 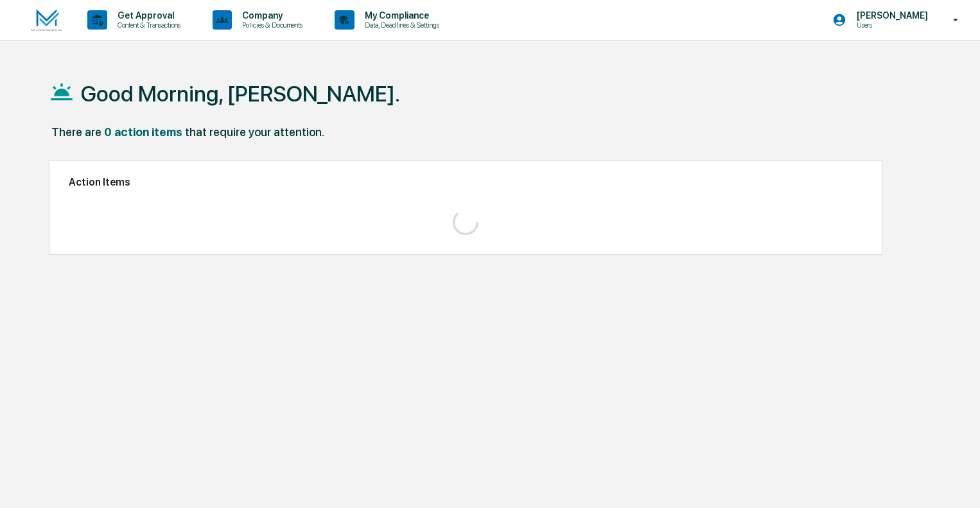 I want to click on p: My Compliance, so click(x=401, y=16).